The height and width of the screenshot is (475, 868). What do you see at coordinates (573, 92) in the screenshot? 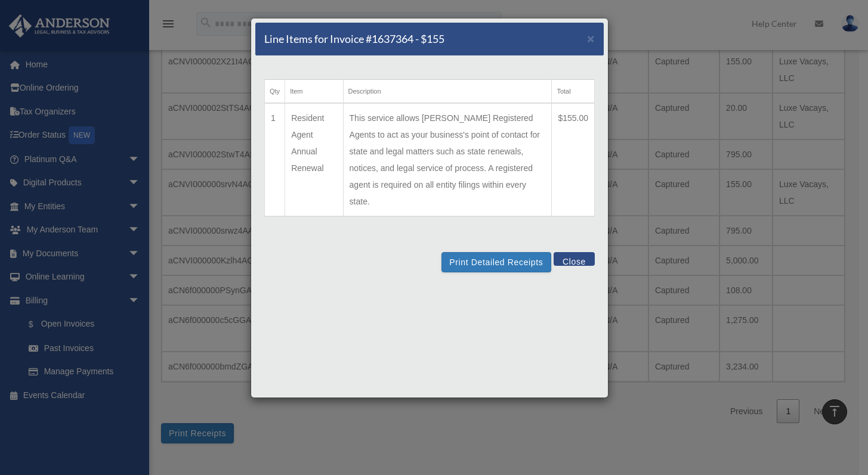
I see `th: Total` at bounding box center [573, 92].